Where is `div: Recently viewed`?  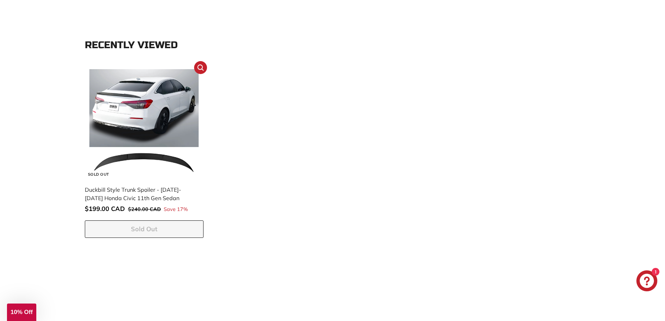
div: Recently viewed is located at coordinates (332, 45).